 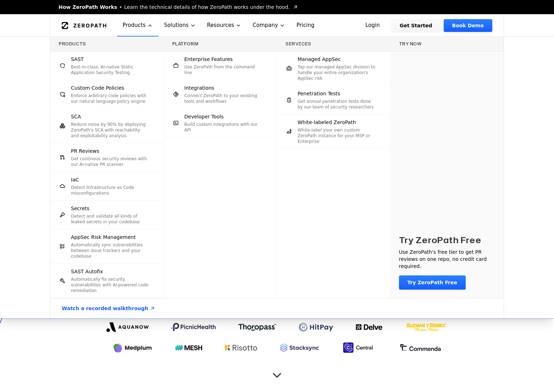 I want to click on a: Book Demo, so click(x=468, y=25).